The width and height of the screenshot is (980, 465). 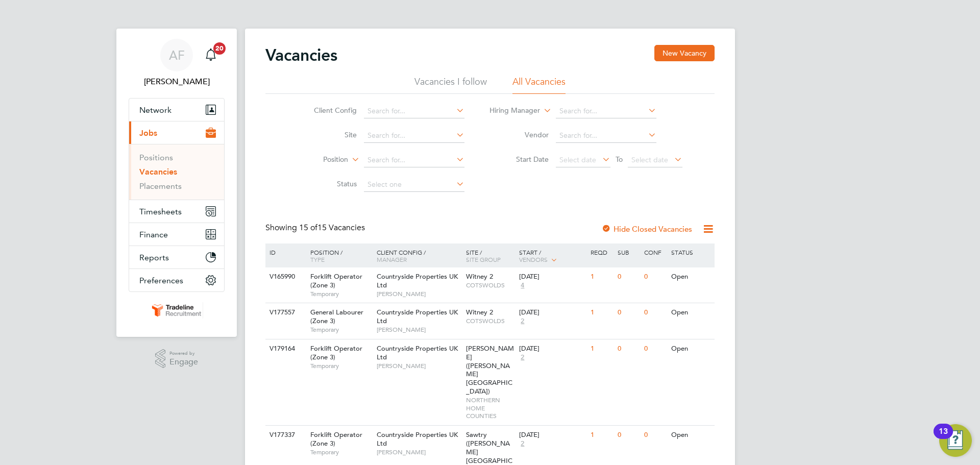 What do you see at coordinates (285, 252) in the screenshot?
I see `div: ID` at bounding box center [285, 252].